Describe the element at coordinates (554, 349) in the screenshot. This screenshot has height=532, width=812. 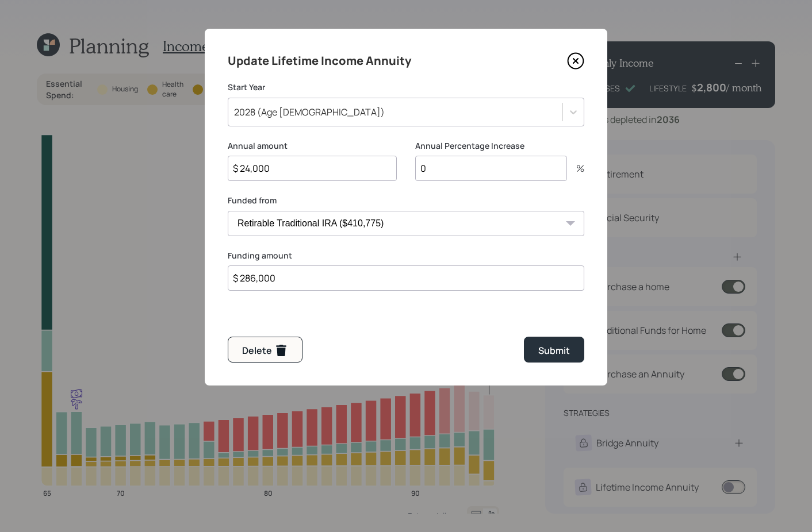
I see `button: Submit` at that location.